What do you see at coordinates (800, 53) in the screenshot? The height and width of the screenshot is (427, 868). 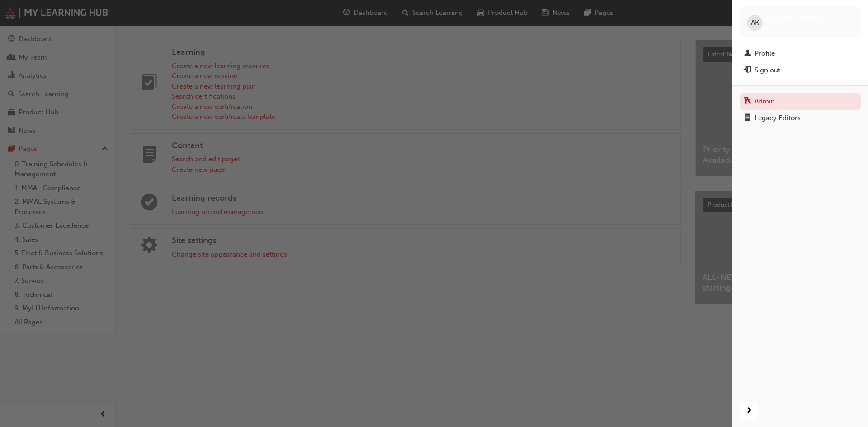 I see `a: Profile` at bounding box center [800, 53].